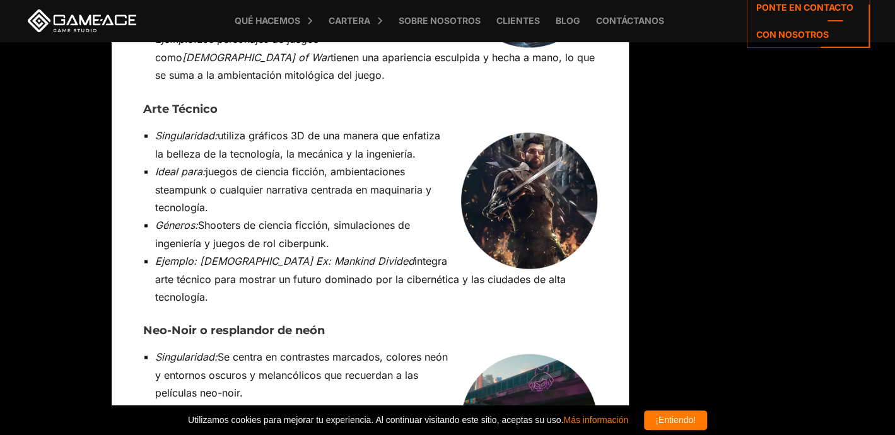  I want to click on font: Sobre nosotros, so click(440, 20).